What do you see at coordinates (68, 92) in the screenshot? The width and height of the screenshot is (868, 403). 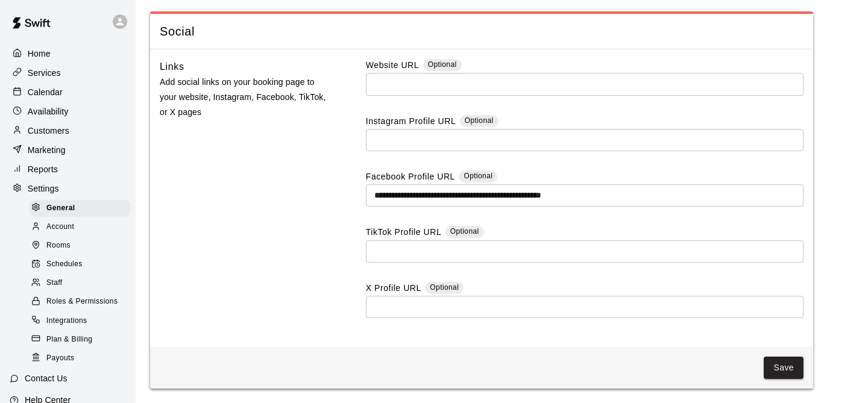 I see `a: Calendar` at bounding box center [68, 92].